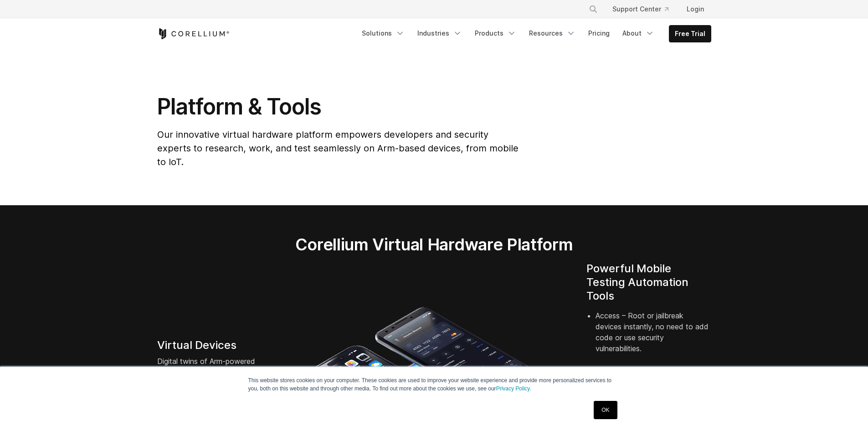 Image resolution: width=868 pixels, height=431 pixels. I want to click on a: Support Center, so click(640, 9).